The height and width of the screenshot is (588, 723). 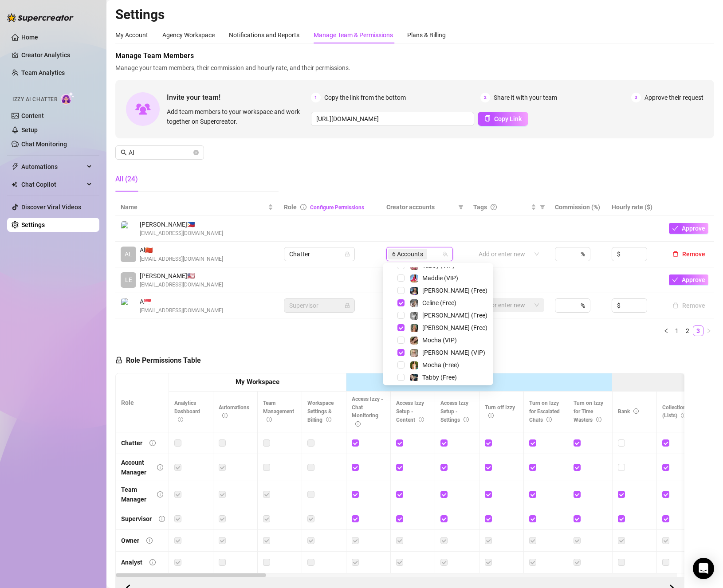 What do you see at coordinates (480, 207) in the screenshot?
I see `span: Tags` at bounding box center [480, 207].